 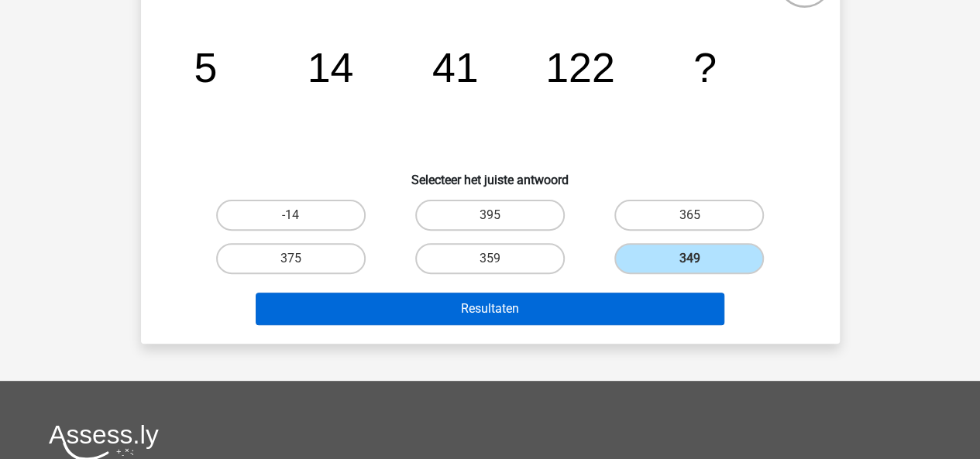 What do you see at coordinates (490, 173) in the screenshot?
I see `h6: Selecteer het juiste antwoord` at bounding box center [490, 173].